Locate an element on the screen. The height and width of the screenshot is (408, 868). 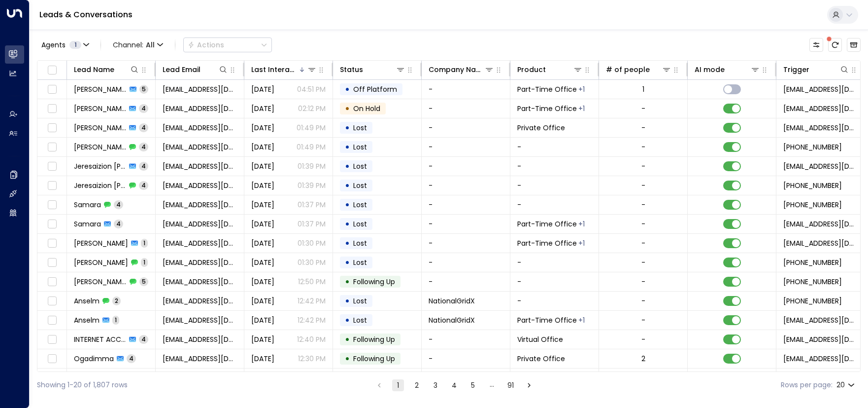
button: Archived Leads is located at coordinates (854, 45).